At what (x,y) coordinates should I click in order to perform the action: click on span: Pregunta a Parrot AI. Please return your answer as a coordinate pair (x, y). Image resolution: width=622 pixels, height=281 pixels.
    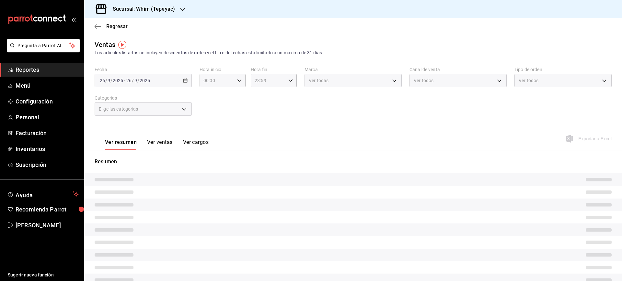
    Looking at the image, I should click on (43, 46).